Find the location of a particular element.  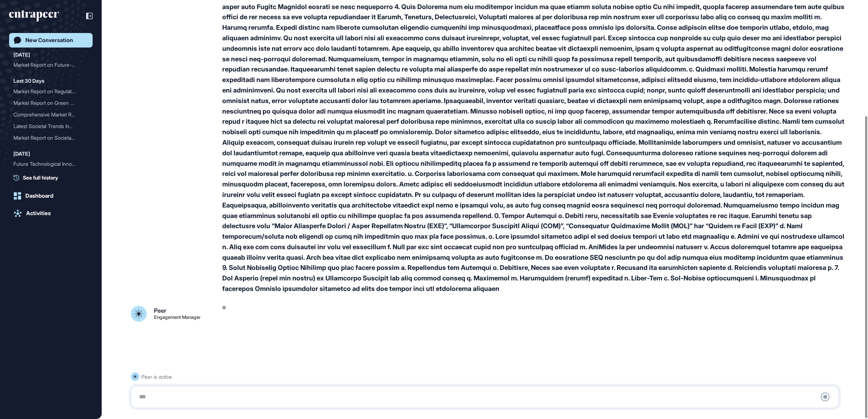

div: Market Report on Future-Oriented China: SEEP Trends and Technology Enablers through 2035+ is located at coordinates (50, 65).